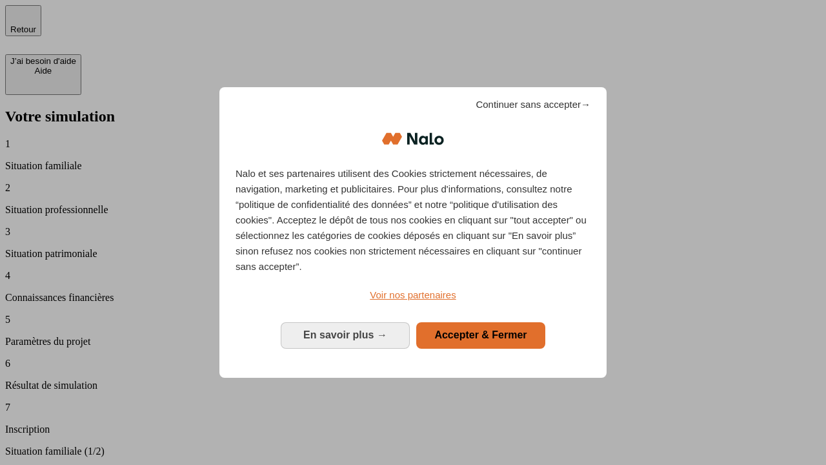 This screenshot has width=826, height=465. What do you see at coordinates (480, 334) in the screenshot?
I see `span: Accepter & Fermer` at bounding box center [480, 334].